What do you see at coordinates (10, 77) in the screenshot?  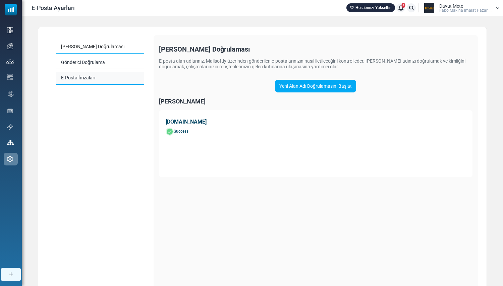 I see `img: email-templates-icon.svg` at bounding box center [10, 77].